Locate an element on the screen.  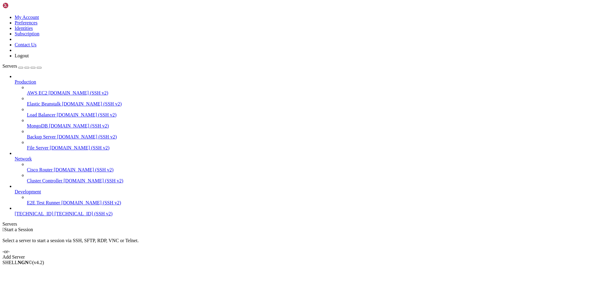
span: E2E Test Runner is located at coordinates (43, 203).